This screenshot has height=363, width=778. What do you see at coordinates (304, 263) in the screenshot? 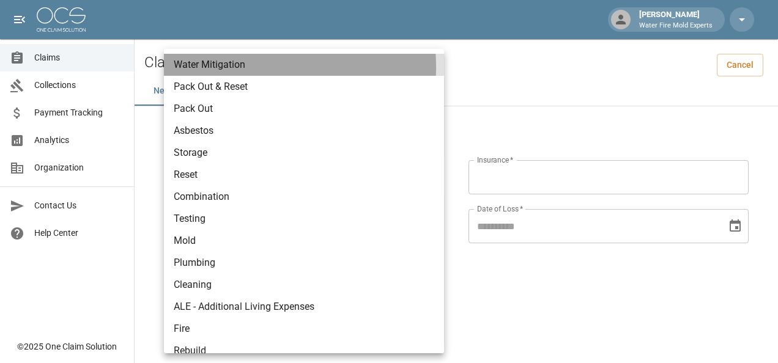
I see `li: Plumbing` at bounding box center [304, 263].